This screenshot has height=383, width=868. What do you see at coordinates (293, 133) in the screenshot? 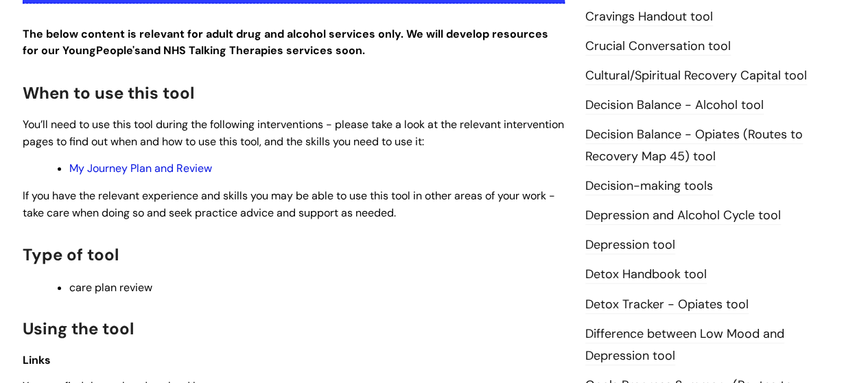
I see `span: You’ll need to use this tool during the following interventions - please take a look at the relev...` at bounding box center [293, 133].